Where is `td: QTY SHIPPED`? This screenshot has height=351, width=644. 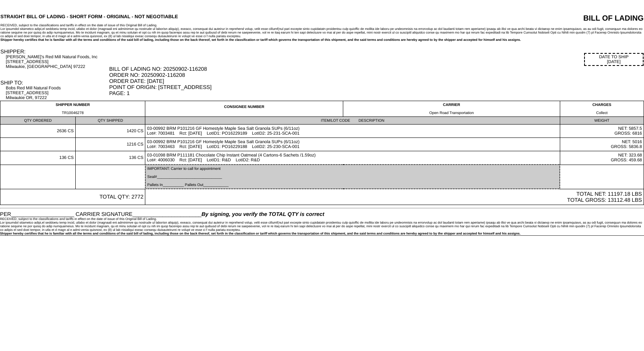 td: QTY SHIPPED is located at coordinates (110, 121).